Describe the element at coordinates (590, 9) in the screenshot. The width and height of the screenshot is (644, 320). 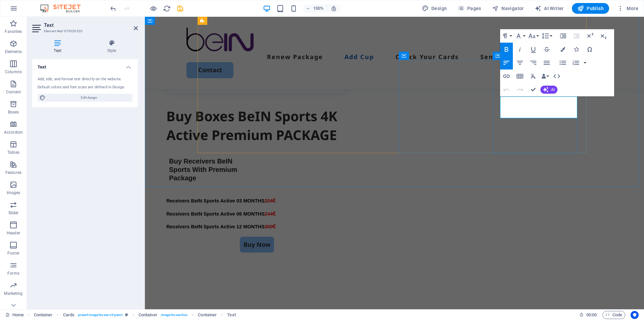
I see `span: Publish` at that location.